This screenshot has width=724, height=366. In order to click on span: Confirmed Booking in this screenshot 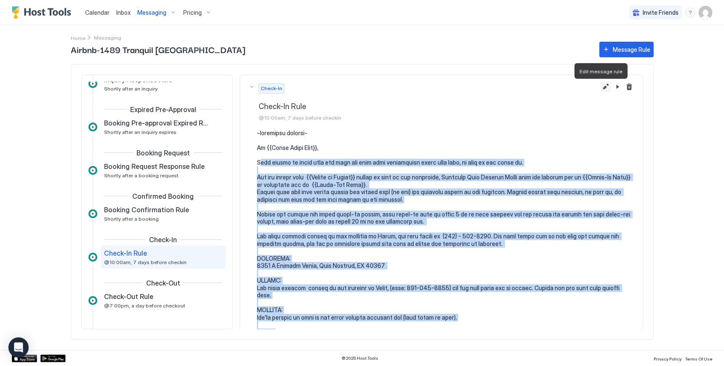, I will do `click(163, 196)`.